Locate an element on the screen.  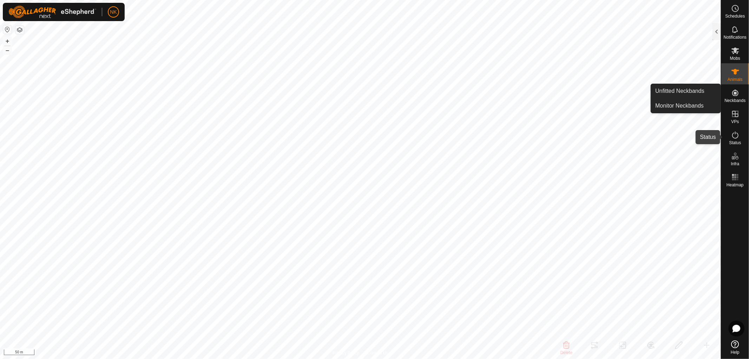
span: Neckbands is located at coordinates (735, 100).